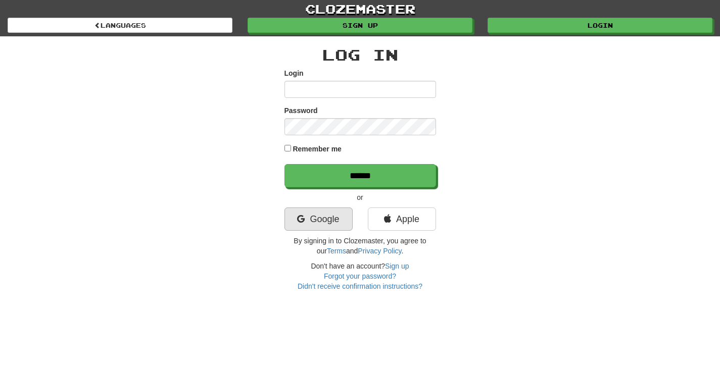  What do you see at coordinates (600, 25) in the screenshot?
I see `a: Login` at bounding box center [600, 25].